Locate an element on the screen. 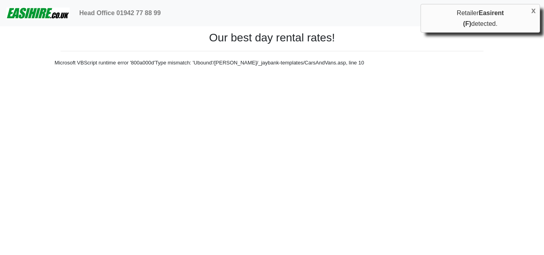  h1: Our best day rental rates! is located at coordinates (272, 38).